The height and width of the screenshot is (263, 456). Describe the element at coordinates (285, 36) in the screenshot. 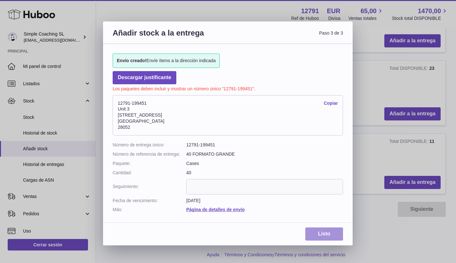

I see `span: Paso 3 de 3` at that location.